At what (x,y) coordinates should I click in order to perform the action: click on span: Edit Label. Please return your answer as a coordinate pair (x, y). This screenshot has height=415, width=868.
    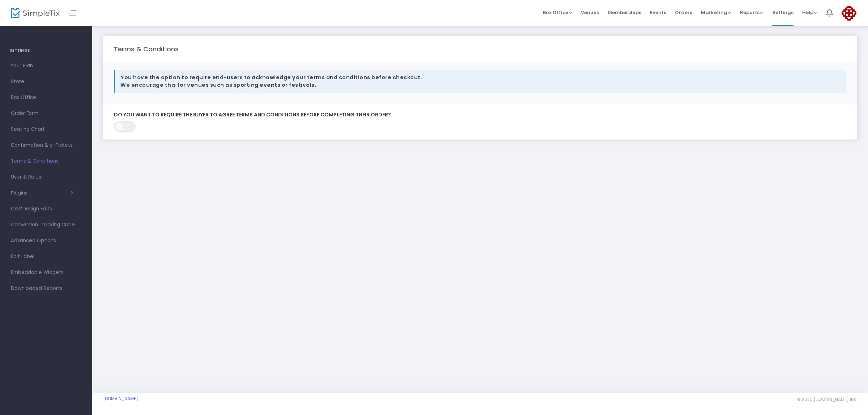
    Looking at the image, I should click on (46, 257).